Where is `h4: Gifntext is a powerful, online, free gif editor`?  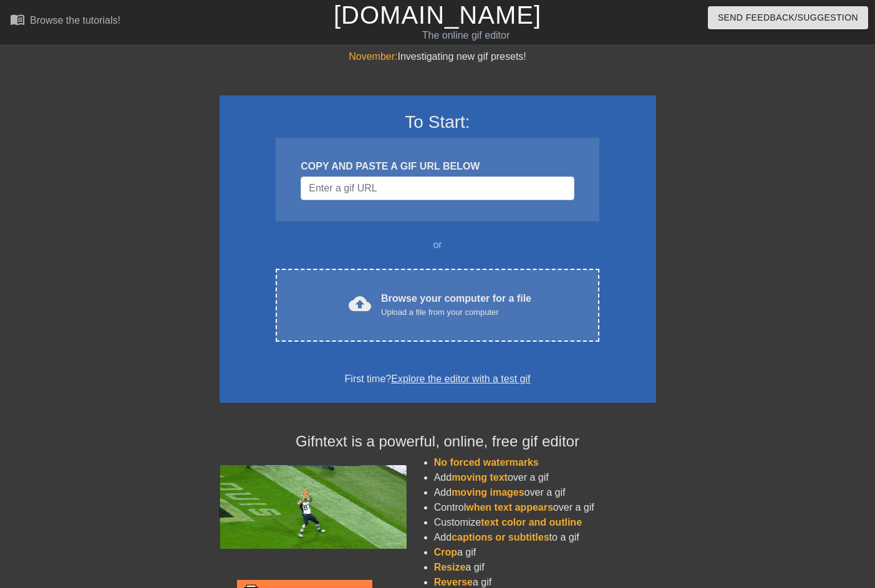 h4: Gifntext is a powerful, online, free gif editor is located at coordinates (438, 441).